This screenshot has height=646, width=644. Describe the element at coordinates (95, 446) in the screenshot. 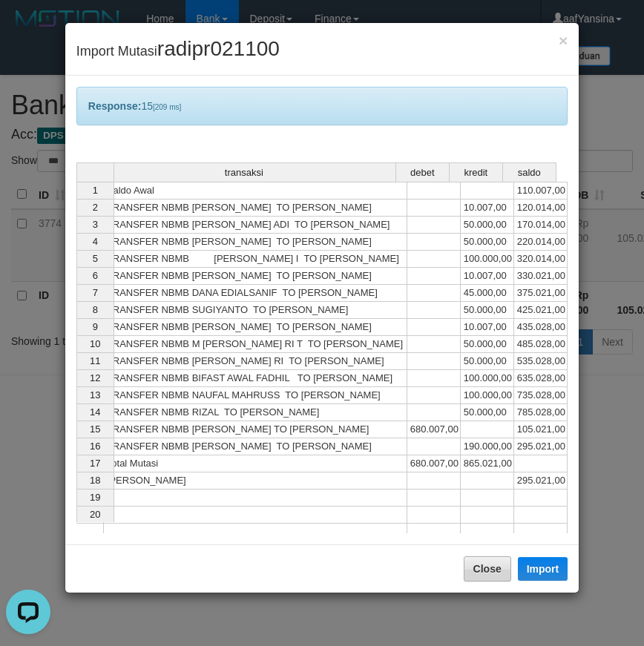

I see `span: 16` at that location.